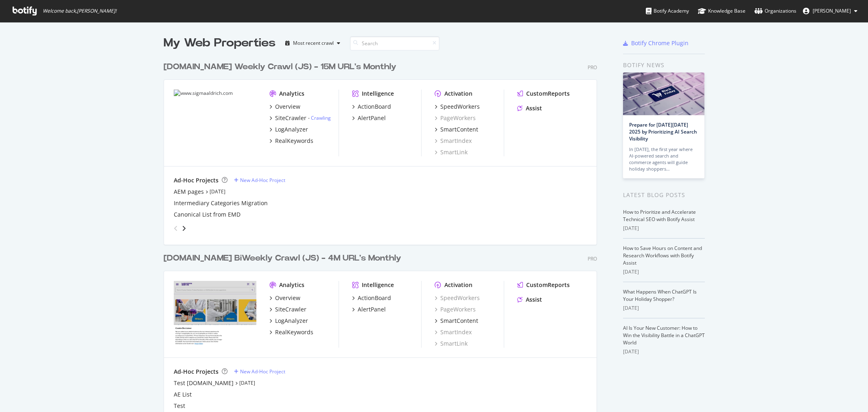  Describe the element at coordinates (663, 255) in the screenshot. I see `a: How to Save Hours on Content and Research Workflows with Botify Assist` at that location.